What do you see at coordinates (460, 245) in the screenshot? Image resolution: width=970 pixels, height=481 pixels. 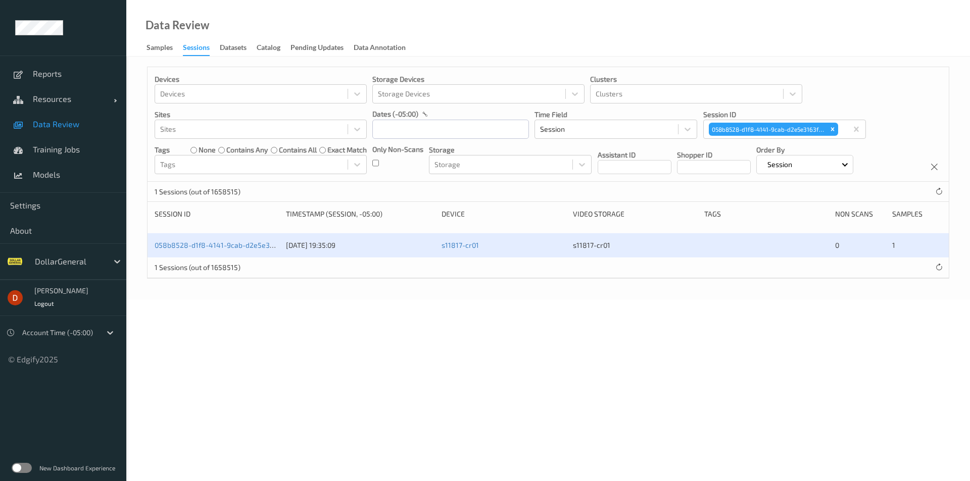 I see `a: s11817-cr01` at bounding box center [460, 245].